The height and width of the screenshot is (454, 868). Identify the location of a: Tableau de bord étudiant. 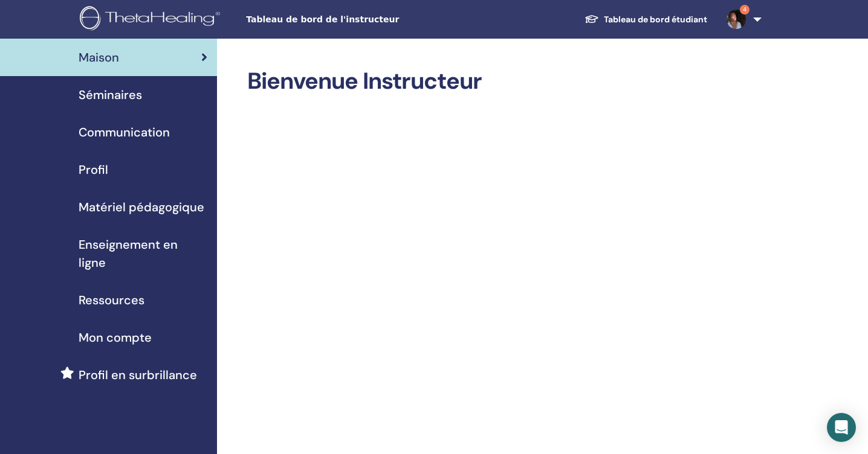
(646, 19).